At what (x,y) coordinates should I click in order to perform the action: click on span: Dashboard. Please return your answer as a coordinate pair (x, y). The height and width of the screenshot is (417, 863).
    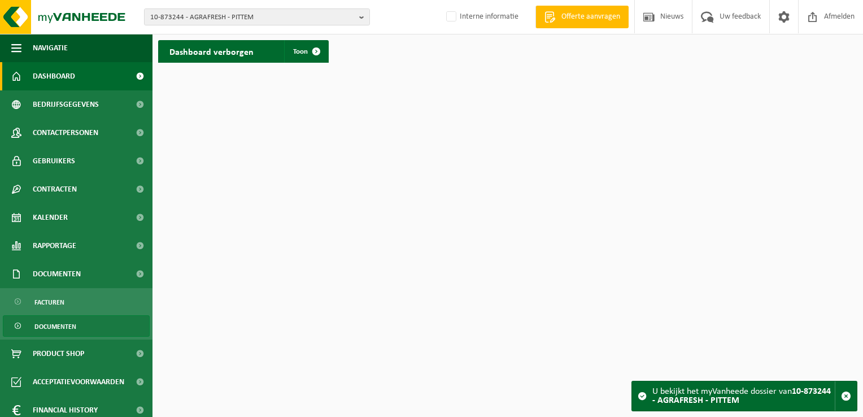
    Looking at the image, I should click on (54, 76).